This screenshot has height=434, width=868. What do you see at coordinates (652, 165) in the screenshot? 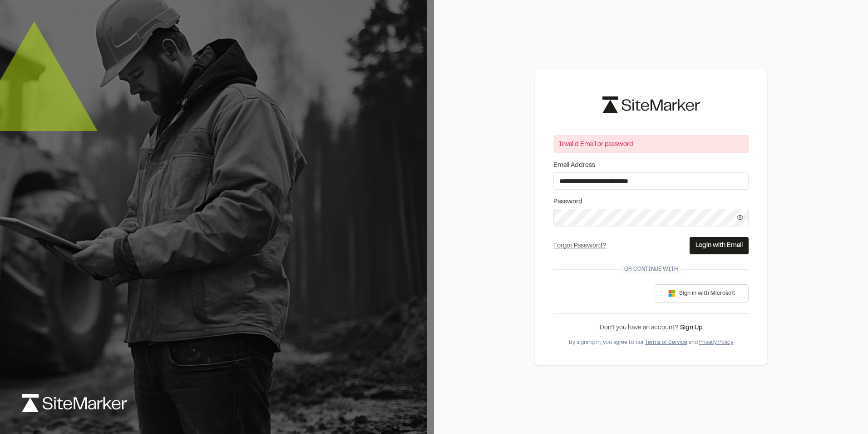
I see `label: Email Address` at bounding box center [652, 165].